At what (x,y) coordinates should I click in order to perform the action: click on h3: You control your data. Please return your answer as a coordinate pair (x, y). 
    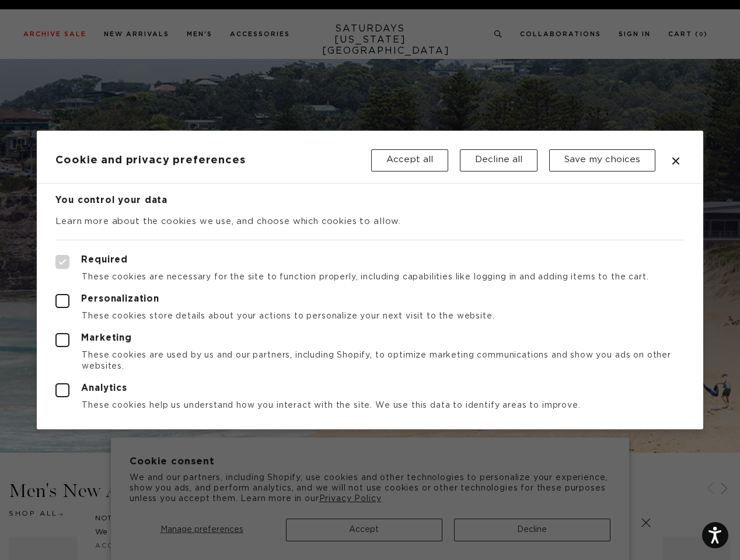
    Looking at the image, I should click on (369, 201).